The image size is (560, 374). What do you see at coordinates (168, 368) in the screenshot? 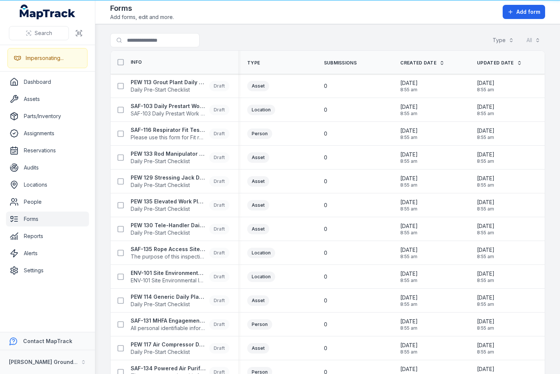
I see `strong: SAF-134 Powered Air Purifying Respirators (PAPR) Issue` at bounding box center [168, 368].